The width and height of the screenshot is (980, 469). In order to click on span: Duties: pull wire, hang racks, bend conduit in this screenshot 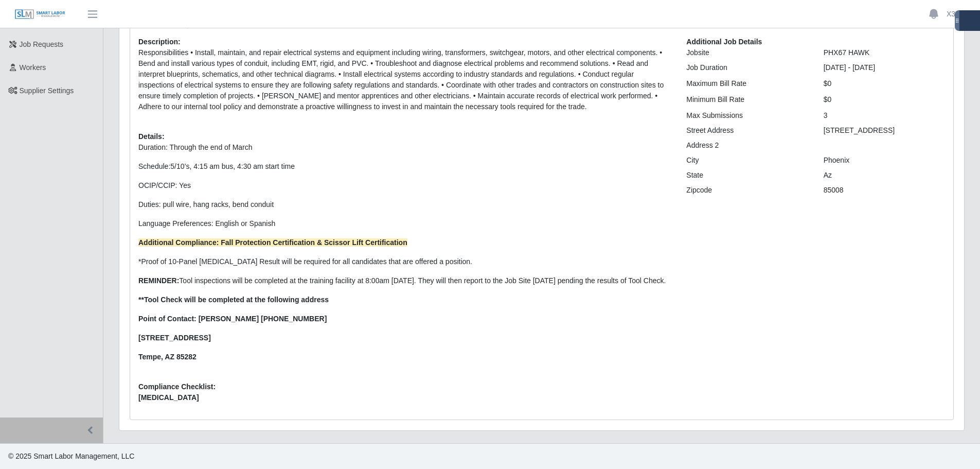, I will do `click(206, 205)`.